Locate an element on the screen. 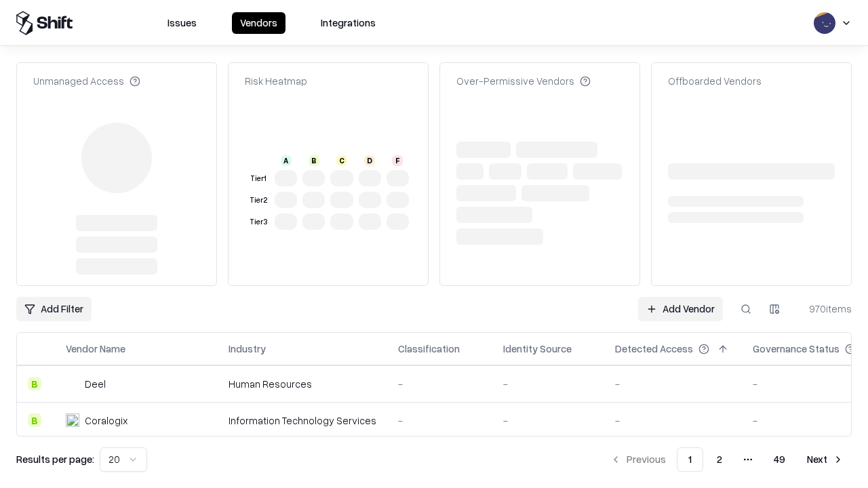  button: Vendors is located at coordinates (258, 23).